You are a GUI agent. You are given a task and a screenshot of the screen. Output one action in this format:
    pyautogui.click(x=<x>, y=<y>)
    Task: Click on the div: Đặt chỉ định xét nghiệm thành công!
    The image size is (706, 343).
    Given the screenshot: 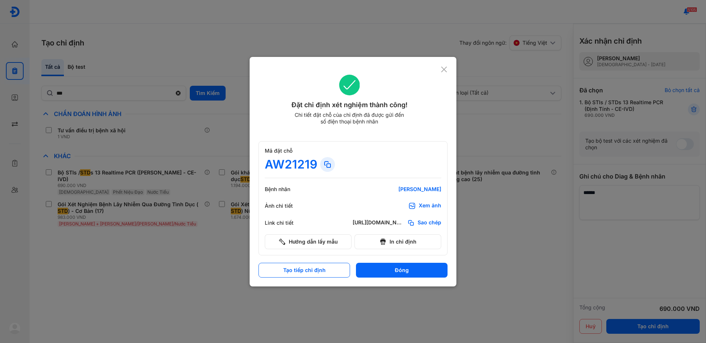 What is the action you would take?
    pyautogui.click(x=349, y=105)
    